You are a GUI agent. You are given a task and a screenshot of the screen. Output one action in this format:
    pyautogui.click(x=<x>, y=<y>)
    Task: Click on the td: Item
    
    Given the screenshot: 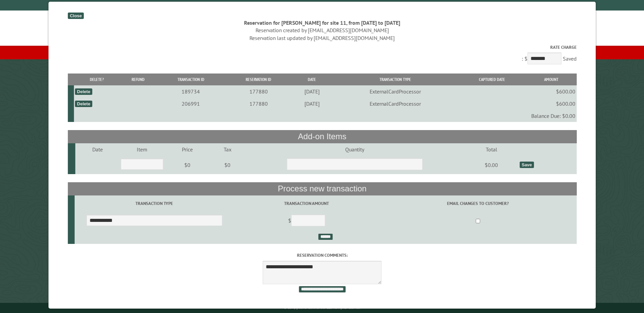 What is the action you would take?
    pyautogui.click(x=142, y=150)
    